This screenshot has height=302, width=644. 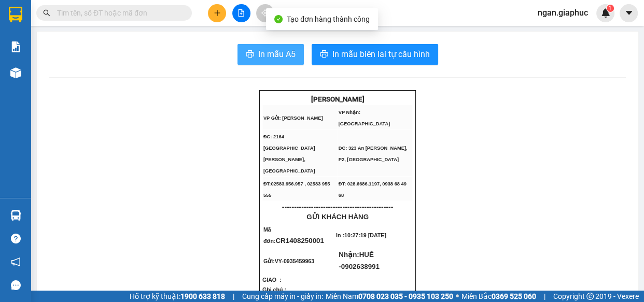 What do you see at coordinates (16, 47) in the screenshot?
I see `img: solution-icon` at bounding box center [16, 47].